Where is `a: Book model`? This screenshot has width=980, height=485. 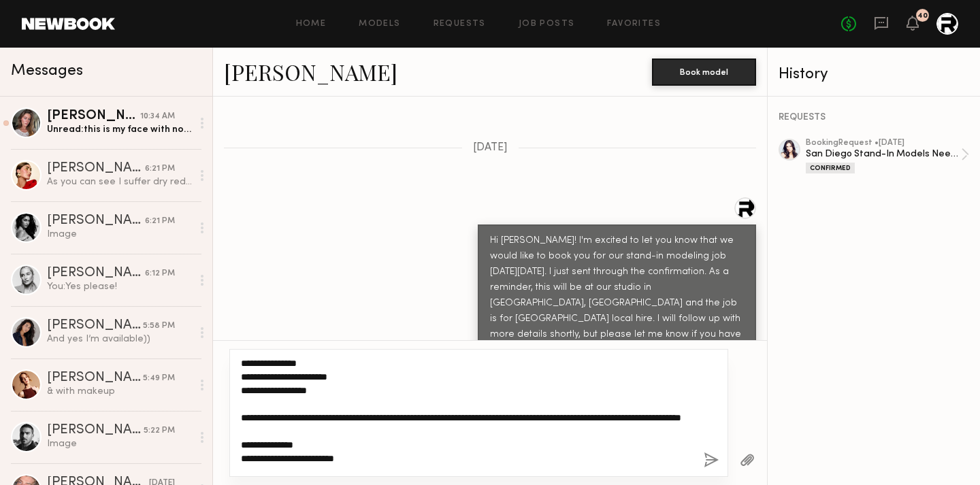
a: Book model is located at coordinates (704, 71).